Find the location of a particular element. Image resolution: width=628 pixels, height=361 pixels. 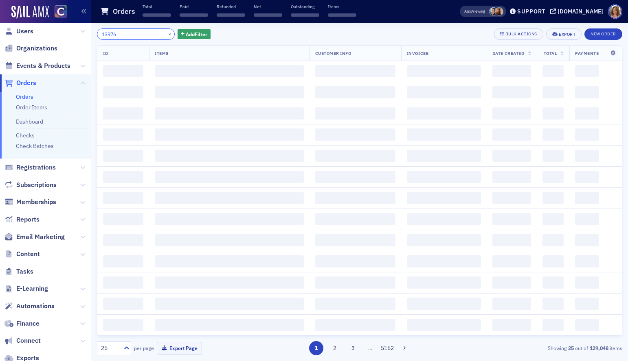

span: Registrations is located at coordinates (36, 168).